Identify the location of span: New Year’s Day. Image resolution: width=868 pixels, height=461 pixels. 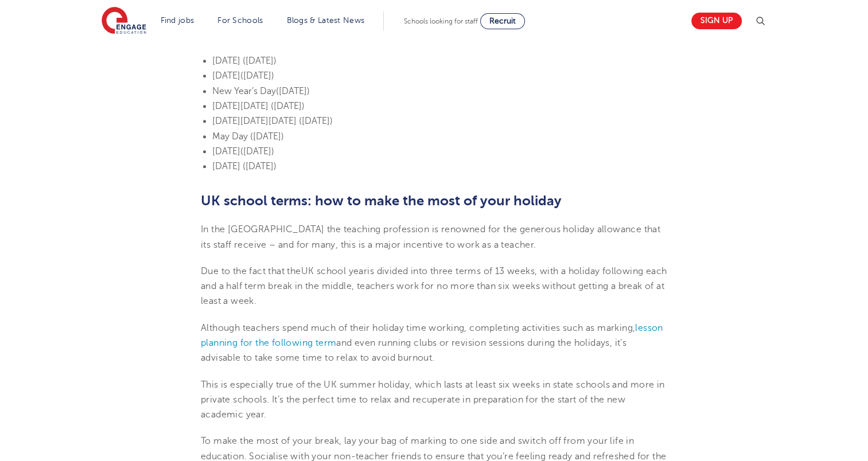
(244, 91).